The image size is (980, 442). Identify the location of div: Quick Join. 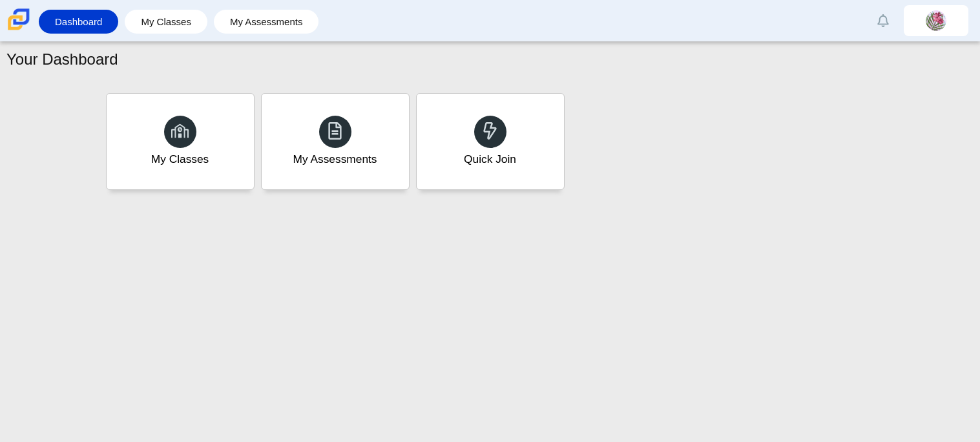
(489, 159).